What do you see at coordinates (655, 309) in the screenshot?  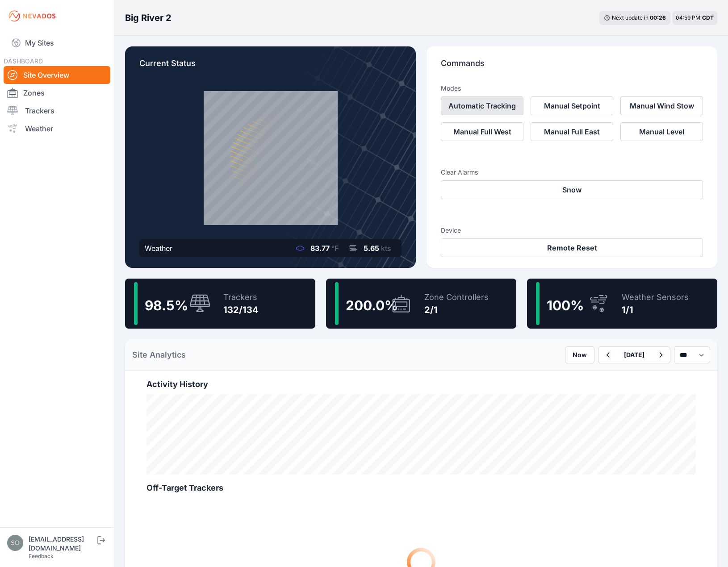 I see `div: 1/1` at bounding box center [655, 309].